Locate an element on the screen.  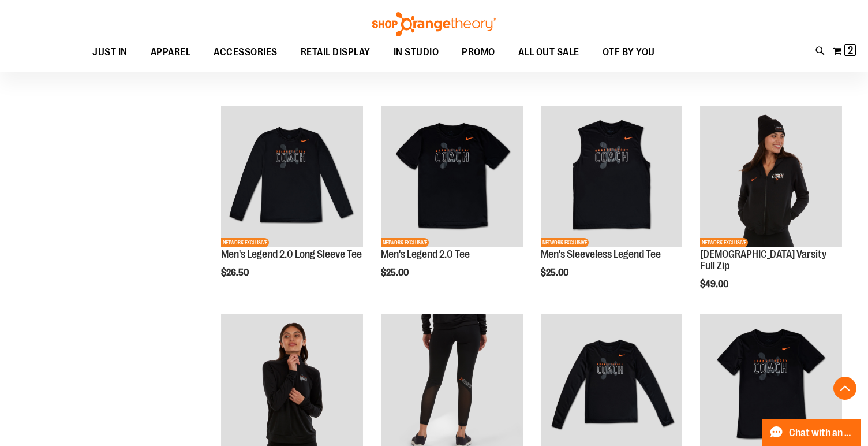
button: Chat with an Expert is located at coordinates (812, 432).